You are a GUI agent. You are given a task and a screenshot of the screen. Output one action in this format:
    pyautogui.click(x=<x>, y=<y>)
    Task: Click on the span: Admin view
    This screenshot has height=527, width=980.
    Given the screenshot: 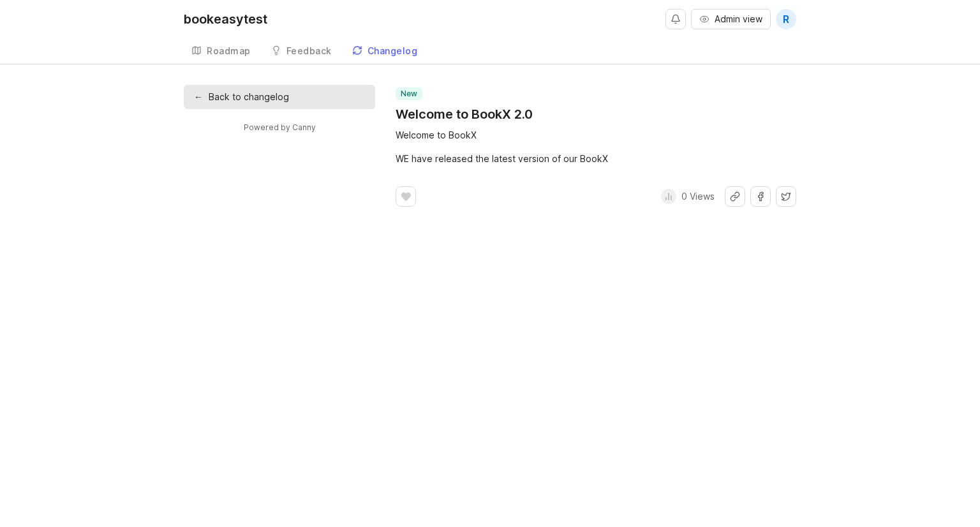 What is the action you would take?
    pyautogui.click(x=739, y=19)
    